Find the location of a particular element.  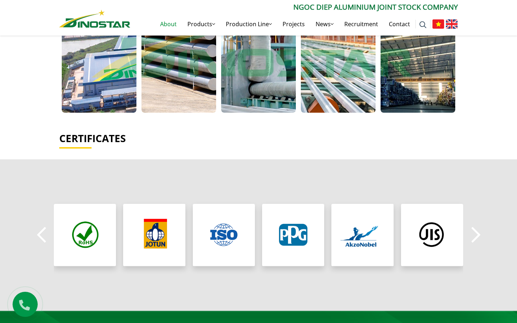

img: Nhôm Dinostar is located at coordinates (95, 19).